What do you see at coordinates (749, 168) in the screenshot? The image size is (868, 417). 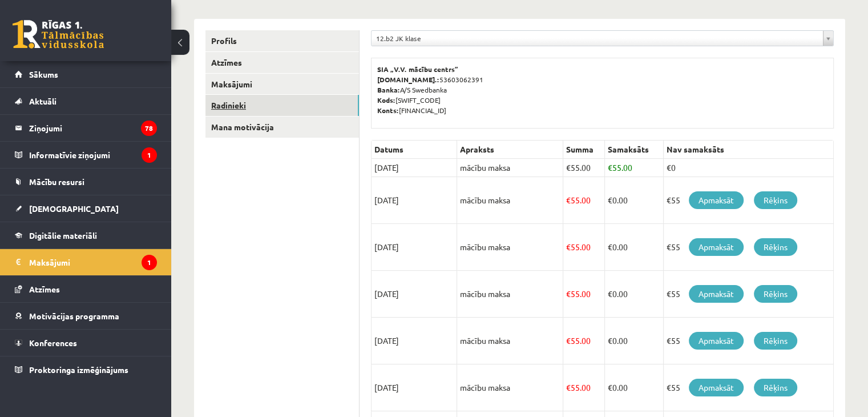 I see `td: €0` at bounding box center [749, 168].